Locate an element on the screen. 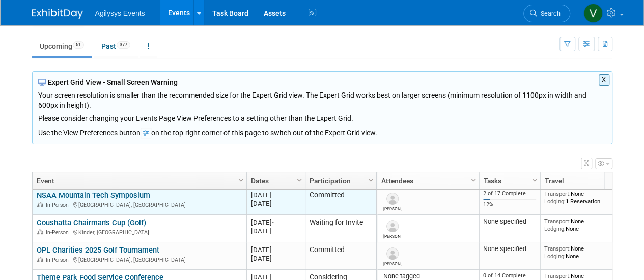  div: Please consider changing your Events Page View Preferences to a setting other than the Expert Grid. is located at coordinates (322, 117).